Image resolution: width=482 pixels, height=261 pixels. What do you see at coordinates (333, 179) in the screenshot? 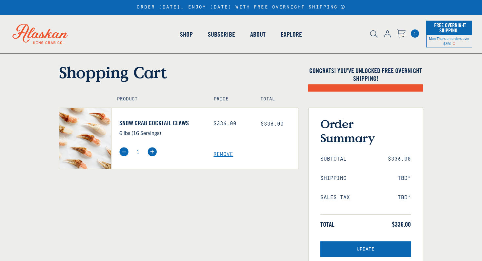
I see `span: Shipping` at bounding box center [333, 179].